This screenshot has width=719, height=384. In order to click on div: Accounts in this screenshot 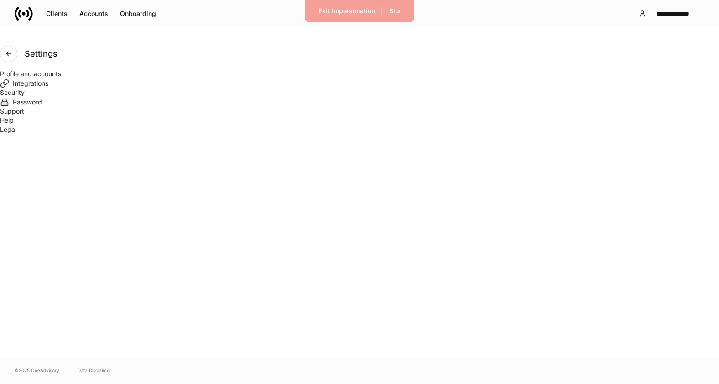, I will do `click(93, 14)`.